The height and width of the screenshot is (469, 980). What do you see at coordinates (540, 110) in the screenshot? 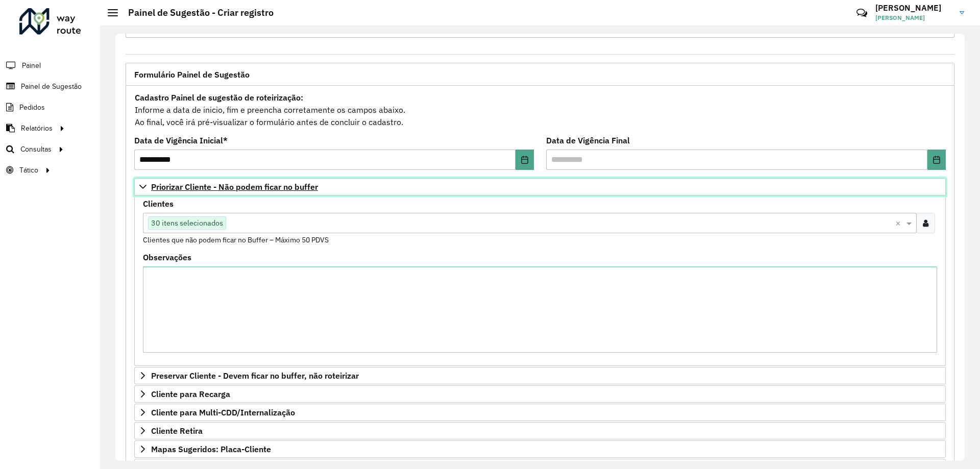
I see `div: Informe a data de inicio, fim e preencha corretamente os campos abaixo. Ao final, você irá pré-vi...` at bounding box center [540, 110].